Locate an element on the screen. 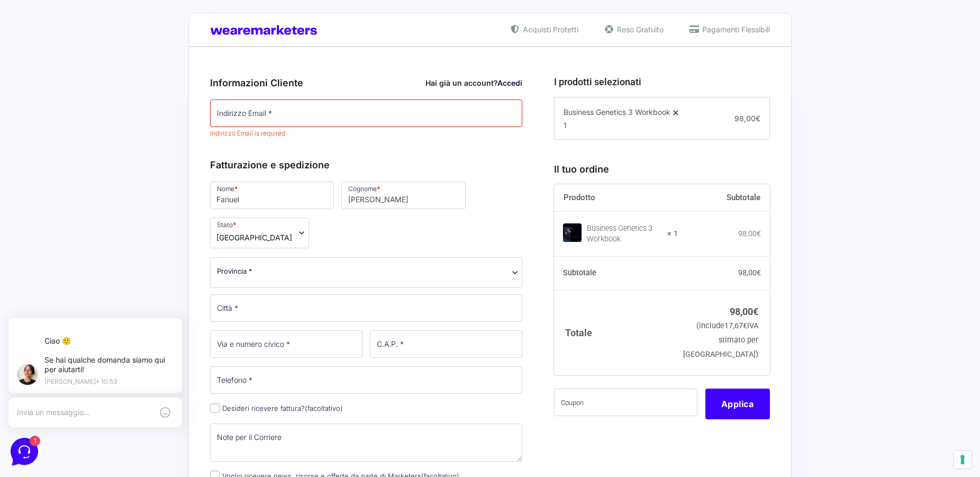  button: Applica is located at coordinates (738, 404).